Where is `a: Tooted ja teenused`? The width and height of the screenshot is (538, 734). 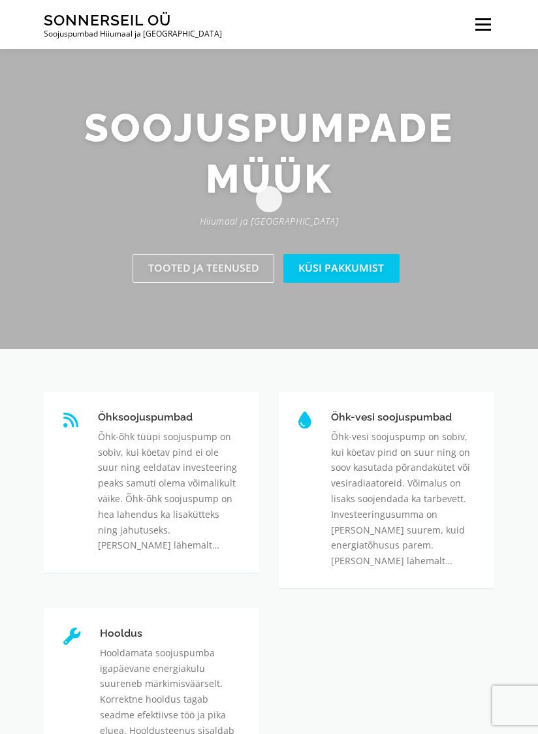
a: Tooted ja teenused is located at coordinates (203, 268).